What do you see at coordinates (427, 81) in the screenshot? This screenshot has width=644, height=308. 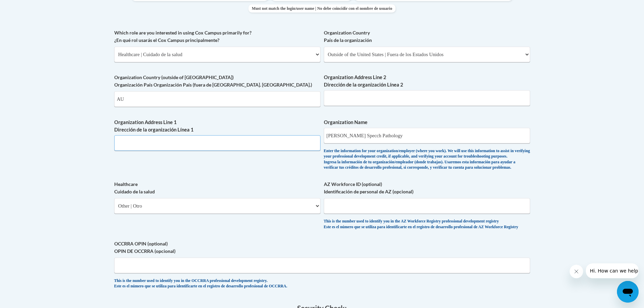 I see `label: Organization Address Line 2 Dirección de la organización Línea 2` at bounding box center [427, 81].